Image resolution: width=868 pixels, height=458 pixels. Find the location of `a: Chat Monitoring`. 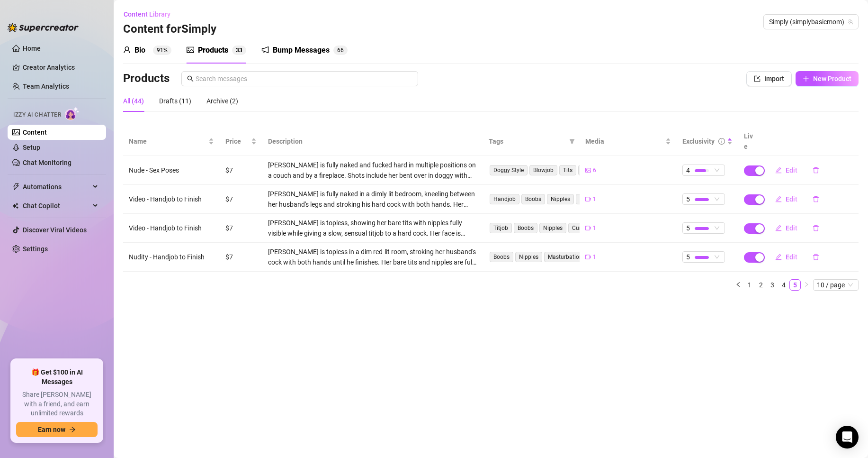

a: Chat Monitoring is located at coordinates (47, 162).